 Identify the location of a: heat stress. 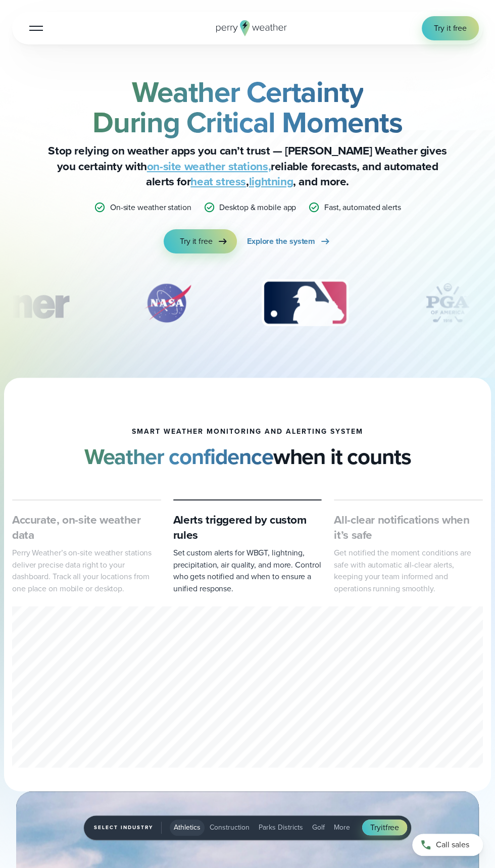
(218, 181).